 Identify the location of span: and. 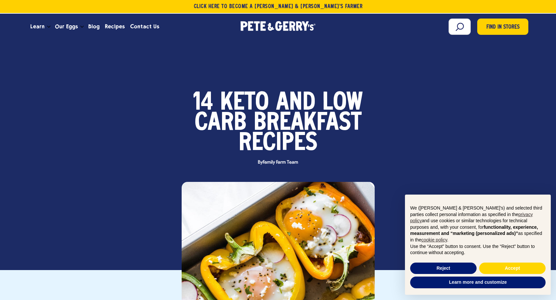
(295, 103).